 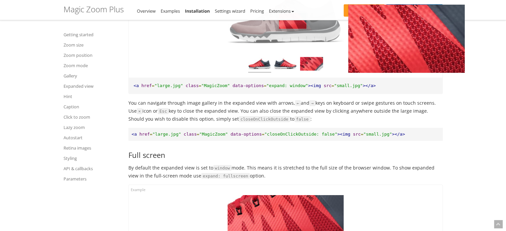 I want to click on a: Retina images, so click(x=92, y=148).